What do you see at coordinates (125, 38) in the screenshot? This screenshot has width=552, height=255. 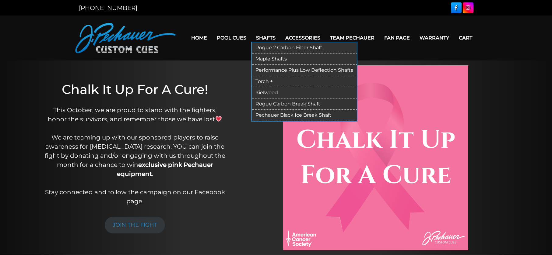 I see `img: Pechauer Custom Cues` at bounding box center [125, 38].